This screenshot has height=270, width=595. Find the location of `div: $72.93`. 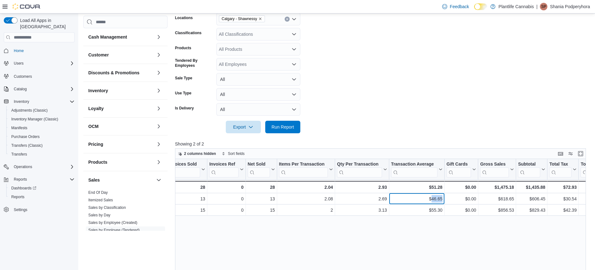

div: $72.93 is located at coordinates (563, 187).